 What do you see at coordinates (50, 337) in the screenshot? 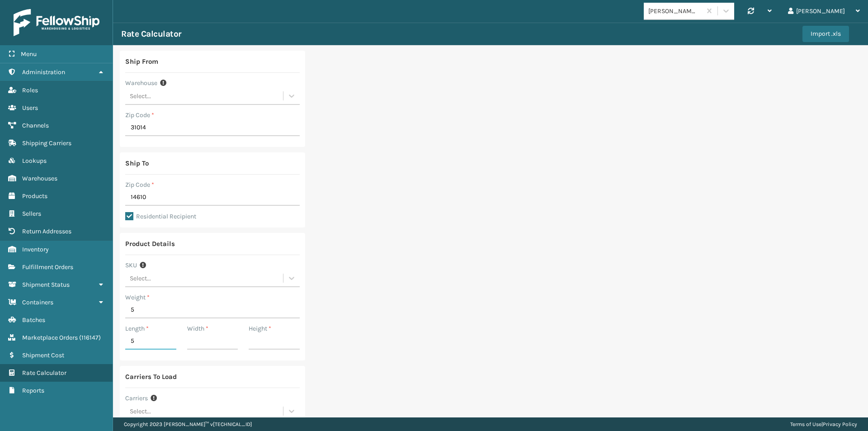
I see `span: Marketplace Orders` at bounding box center [50, 337].